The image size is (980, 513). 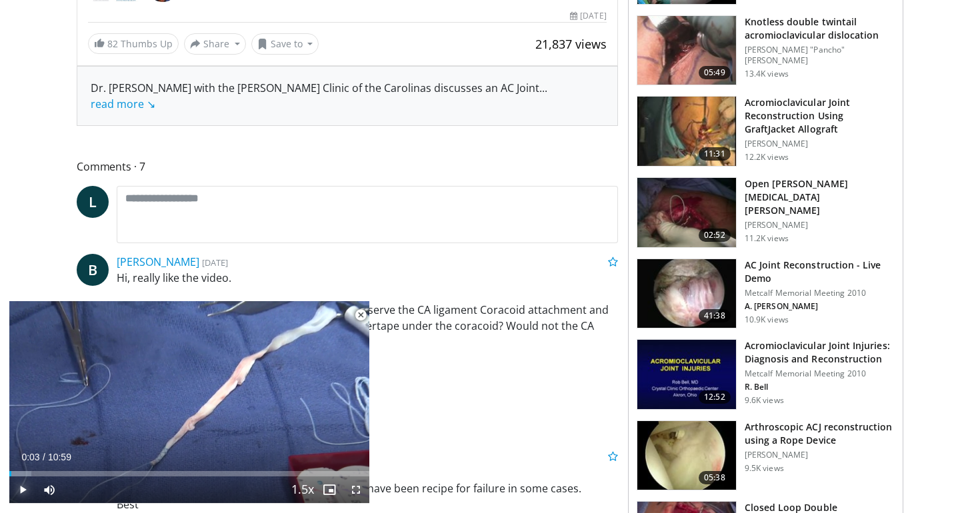 I want to click on video-js: Video Player, so click(x=189, y=402).